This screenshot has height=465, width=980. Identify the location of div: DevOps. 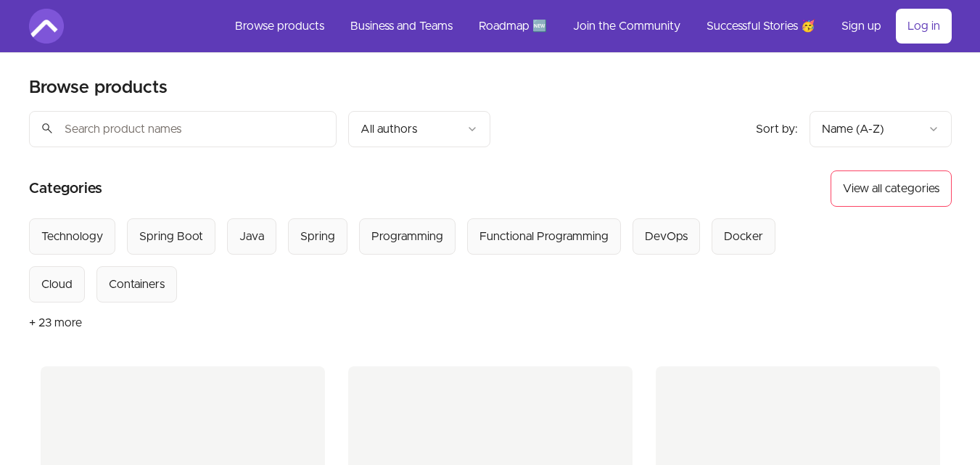
(666, 237).